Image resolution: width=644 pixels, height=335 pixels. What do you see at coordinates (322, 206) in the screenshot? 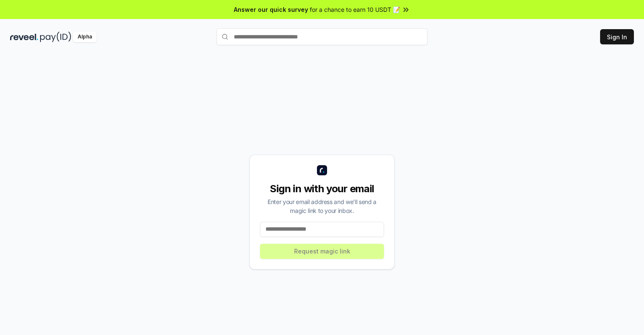
I see `div: Enter your email address and we’ll send a magic link to your inbox.` at bounding box center [322, 206].